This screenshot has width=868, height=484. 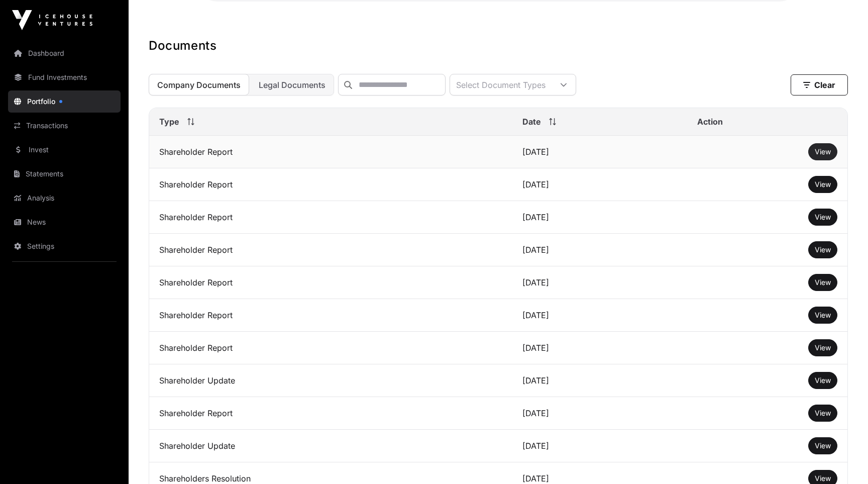 I want to click on a: Transactions, so click(x=64, y=126).